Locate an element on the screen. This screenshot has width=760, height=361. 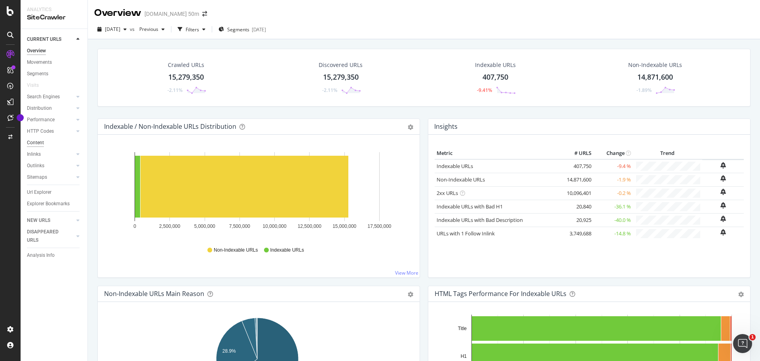
span: 1 is located at coordinates (753, 337).